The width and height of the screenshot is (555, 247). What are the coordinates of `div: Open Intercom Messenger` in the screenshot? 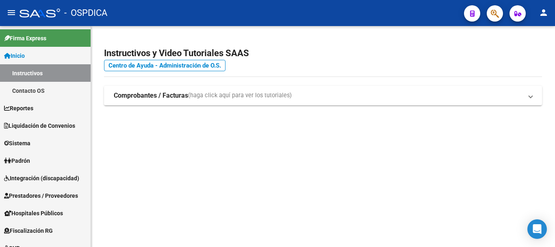 It's located at (537, 229).